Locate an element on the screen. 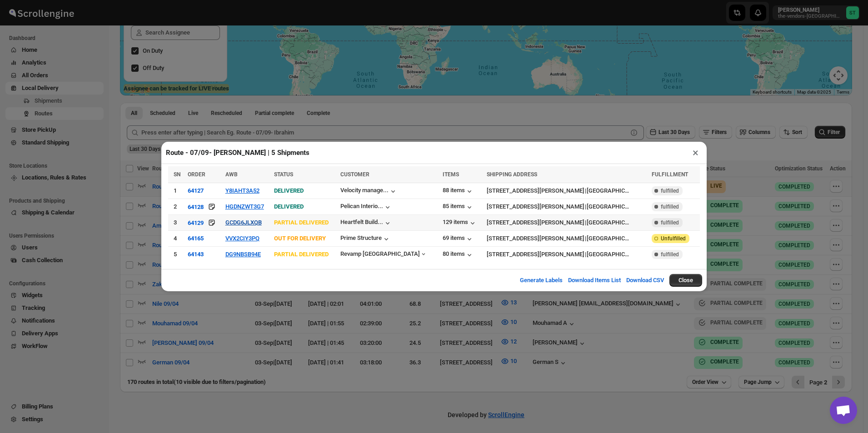 This screenshot has width=868, height=433. span: ORDER is located at coordinates (196, 174).